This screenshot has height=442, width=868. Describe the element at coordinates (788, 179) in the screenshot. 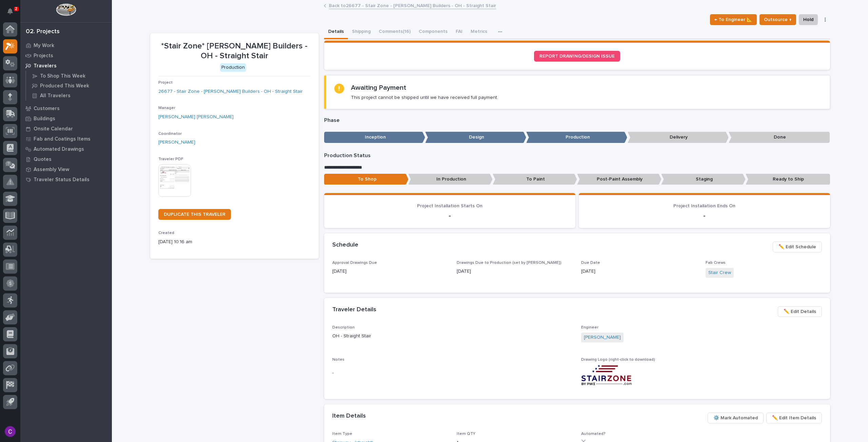

I see `p: Ready to Ship` at that location.